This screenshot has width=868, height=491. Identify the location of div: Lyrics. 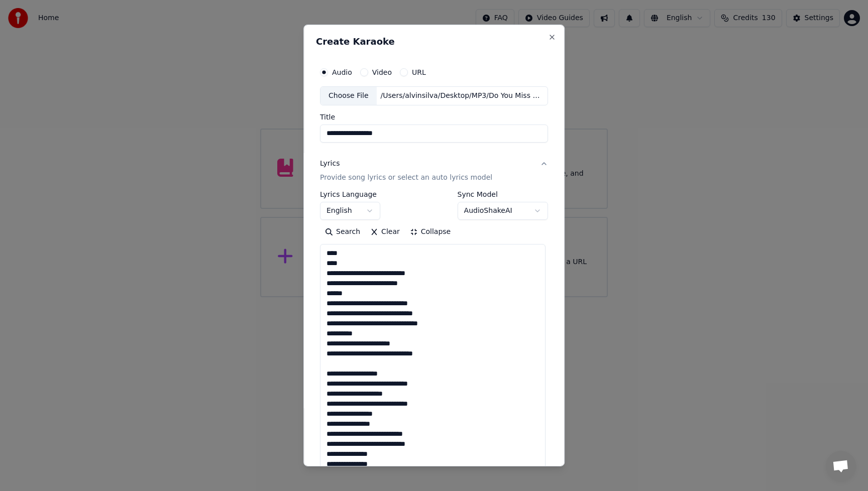
(329, 164).